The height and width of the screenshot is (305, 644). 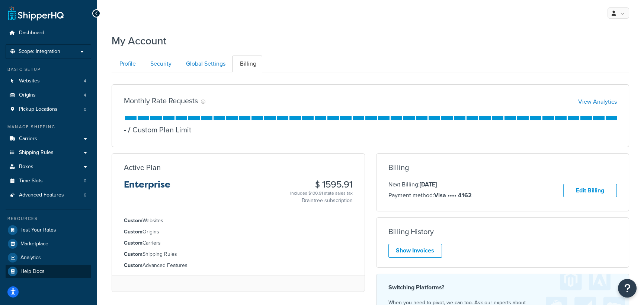 What do you see at coordinates (39, 51) in the screenshot?
I see `span: Scope: Integration` at bounding box center [39, 51].